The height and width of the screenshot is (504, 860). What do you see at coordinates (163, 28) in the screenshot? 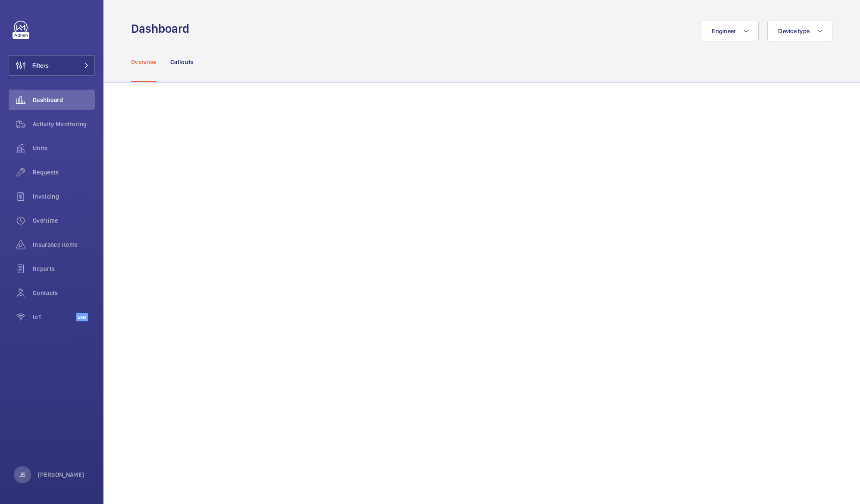
I see `h1: Dashboard` at bounding box center [163, 28].